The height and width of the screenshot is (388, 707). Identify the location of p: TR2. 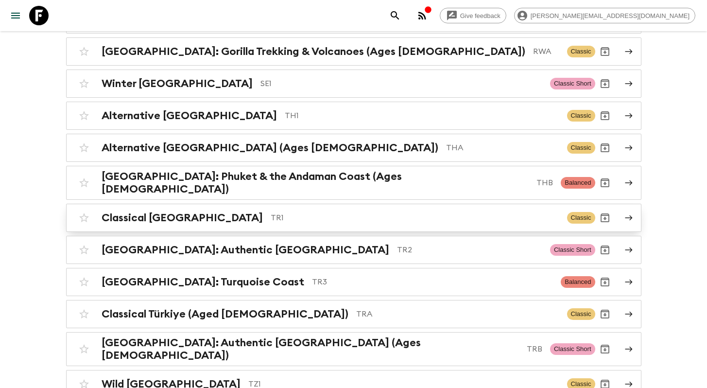
(469, 250).